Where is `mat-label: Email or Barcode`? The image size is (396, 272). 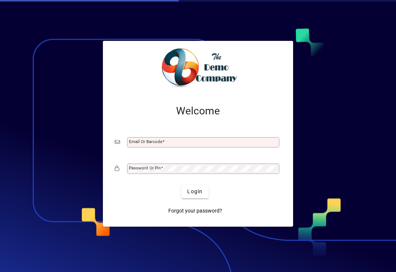
mat-label: Email or Barcode is located at coordinates (146, 142).